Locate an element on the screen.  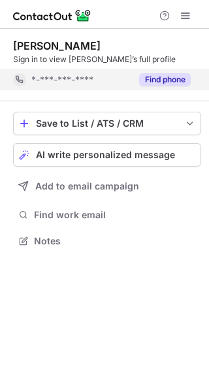
span: AI write personalized message is located at coordinates (105, 155).